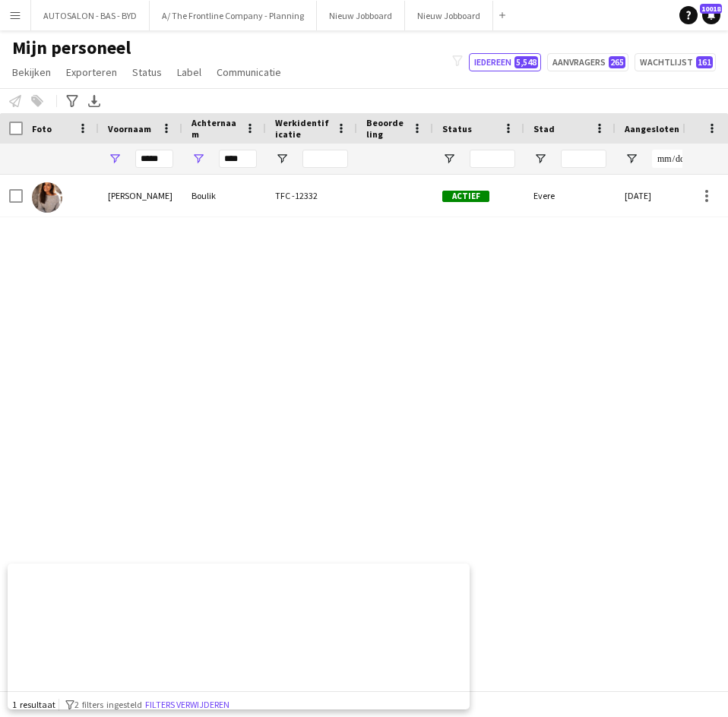  I want to click on input: Status Filter Invoer, so click(493, 159).